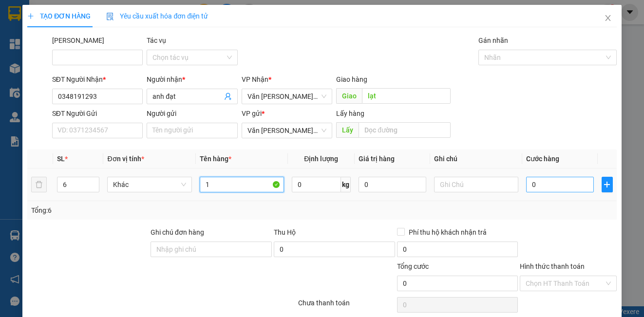 This screenshot has height=317, width=644. What do you see at coordinates (542, 159) in the screenshot?
I see `span: Cước hàng` at bounding box center [542, 159].